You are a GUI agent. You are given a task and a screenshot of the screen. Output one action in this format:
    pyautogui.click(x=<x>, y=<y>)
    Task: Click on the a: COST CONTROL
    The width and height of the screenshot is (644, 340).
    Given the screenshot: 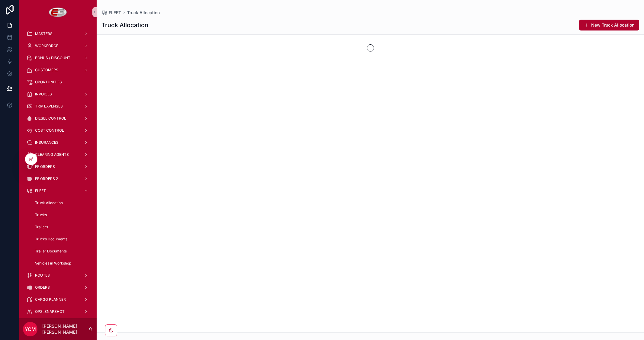 What is the action you would take?
    pyautogui.click(x=58, y=130)
    